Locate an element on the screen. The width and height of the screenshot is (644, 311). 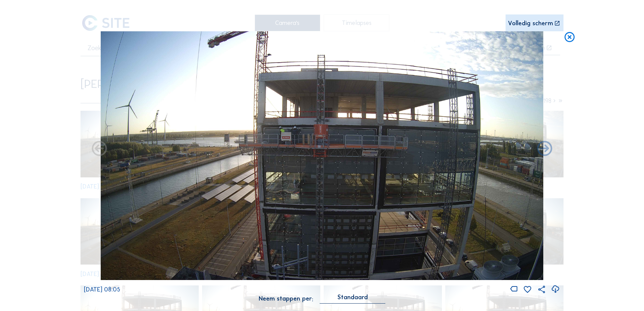
div: Neem stappen per: is located at coordinates (286, 299).